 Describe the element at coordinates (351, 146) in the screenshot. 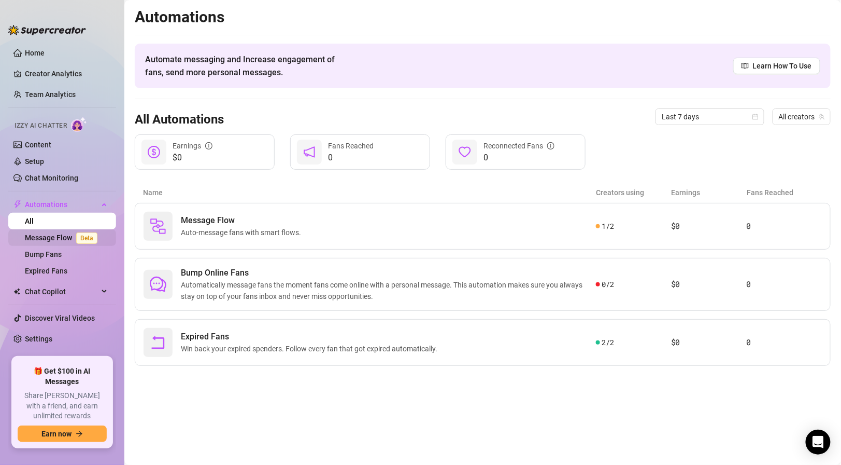

I see `span: Fans Reached` at that location.